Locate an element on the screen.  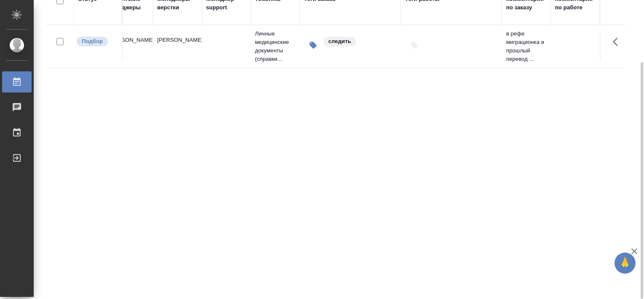
button: Здесь прячутся важные кнопки is located at coordinates (618, 42).